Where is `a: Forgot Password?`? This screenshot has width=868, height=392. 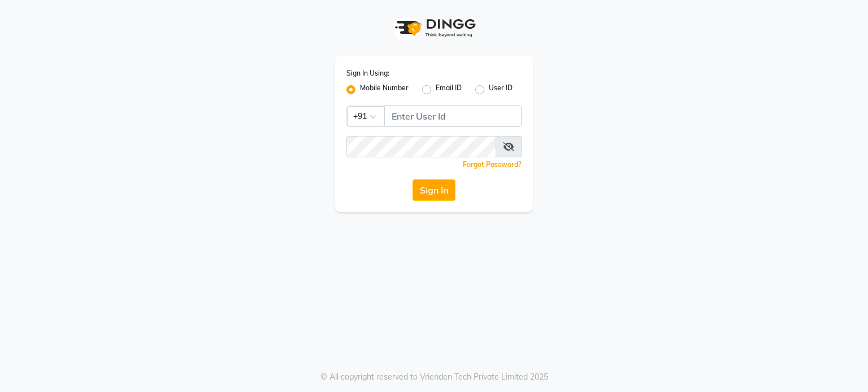 a: Forgot Password? is located at coordinates (492, 164).